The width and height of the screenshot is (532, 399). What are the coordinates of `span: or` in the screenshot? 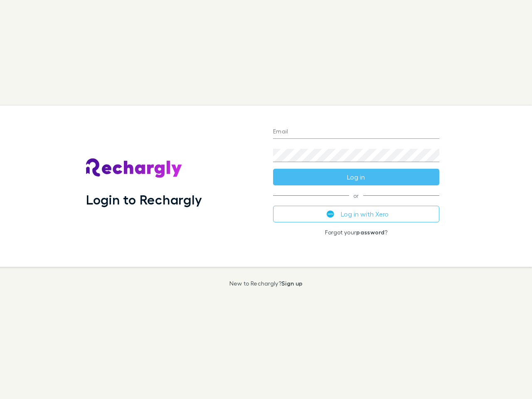 It's located at (356, 195).